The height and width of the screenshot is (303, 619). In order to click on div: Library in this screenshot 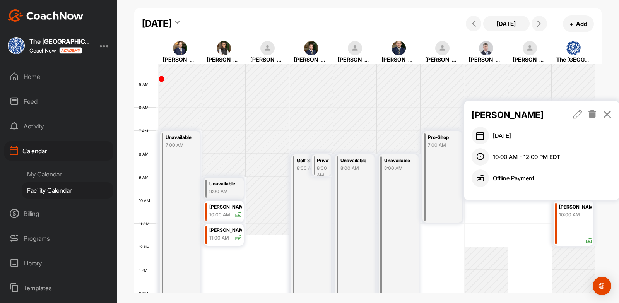, I will do `click(59, 263)`.